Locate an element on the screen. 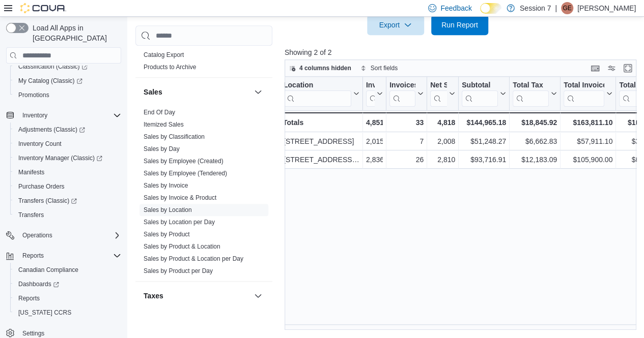 The width and height of the screenshot is (644, 338). span: Sales by Location is located at coordinates (167, 210).